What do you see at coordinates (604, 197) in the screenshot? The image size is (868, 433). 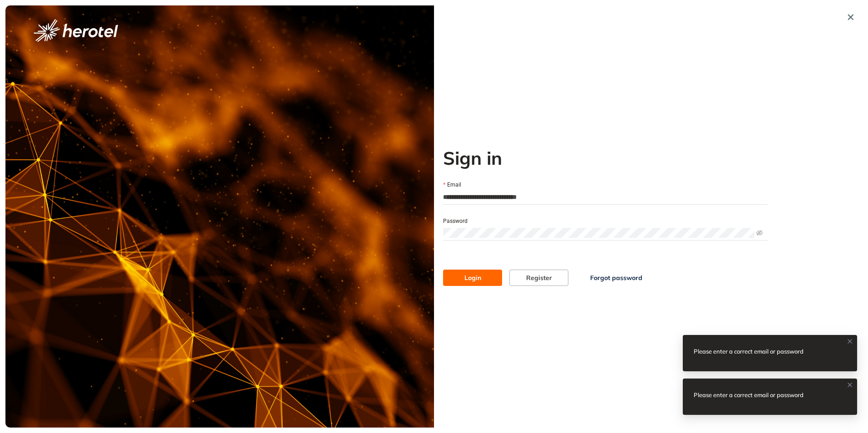 I see `input: Email` at bounding box center [604, 197].